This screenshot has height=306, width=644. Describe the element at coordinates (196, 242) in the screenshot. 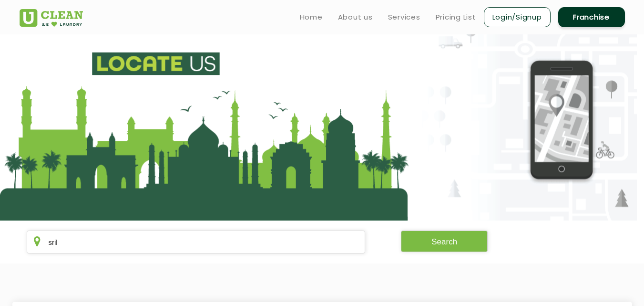

I see `input: Enter city/area/pin Code` at that location.